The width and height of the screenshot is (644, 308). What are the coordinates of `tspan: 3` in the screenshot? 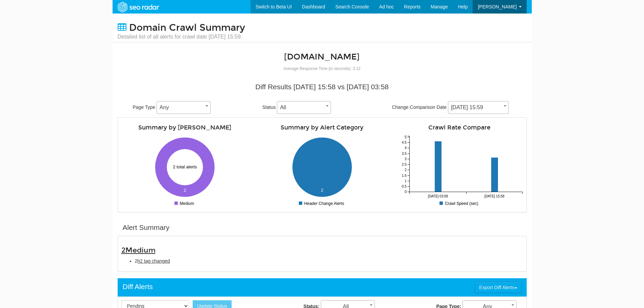 It's located at (405, 159).